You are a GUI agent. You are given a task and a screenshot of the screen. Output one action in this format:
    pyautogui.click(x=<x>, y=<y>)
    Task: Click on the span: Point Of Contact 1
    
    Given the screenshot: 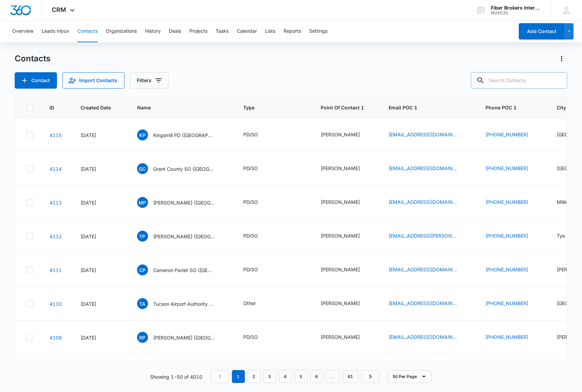 What is the action you would take?
    pyautogui.click(x=347, y=107)
    